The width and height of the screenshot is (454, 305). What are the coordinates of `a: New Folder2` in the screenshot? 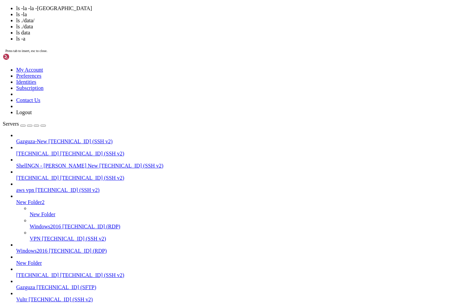 It's located at (234, 202).